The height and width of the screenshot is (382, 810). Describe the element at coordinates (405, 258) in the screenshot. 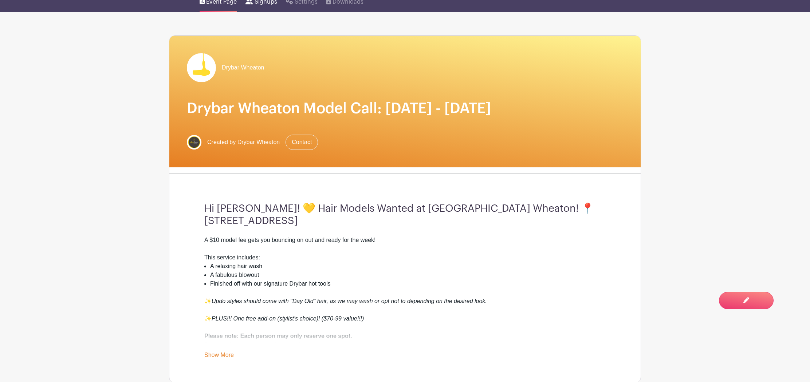

I see `div: This service includes:` at that location.